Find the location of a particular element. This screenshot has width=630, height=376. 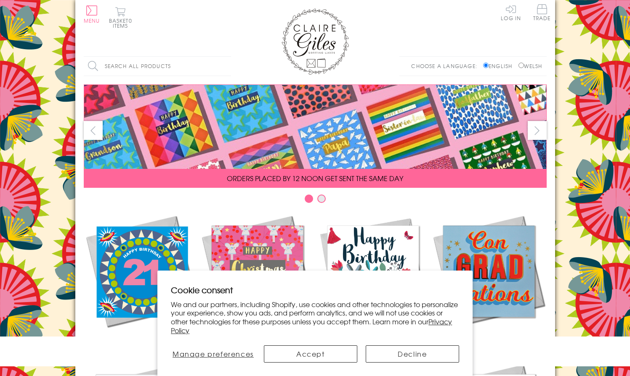

a: Privacy Policy is located at coordinates (311, 326).